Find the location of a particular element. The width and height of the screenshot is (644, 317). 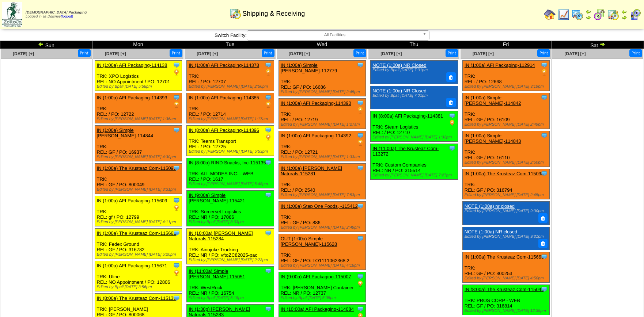

a: IN (1:00a) AFI Packaging-114378 is located at coordinates (224, 65).